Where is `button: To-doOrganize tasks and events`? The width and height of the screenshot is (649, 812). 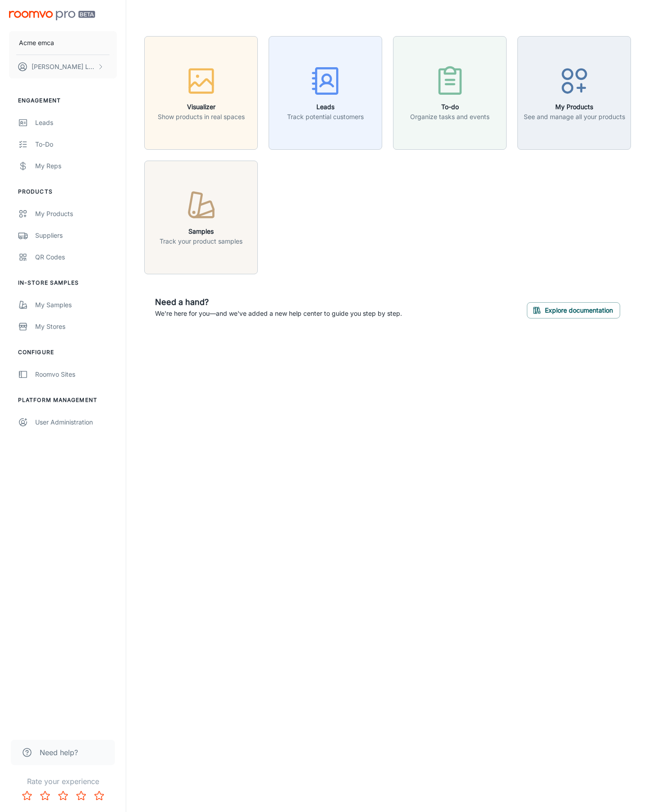
button: To-doOrganize tasks and events is located at coordinates (450, 93).